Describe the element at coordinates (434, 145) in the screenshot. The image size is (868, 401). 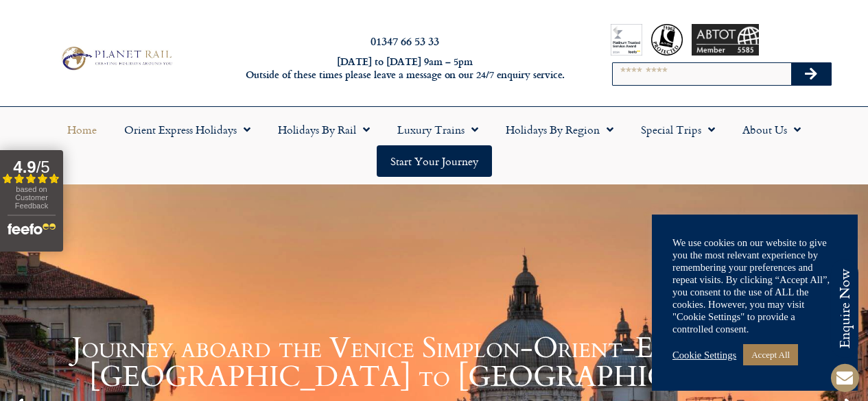
I see `nav: Menu` at that location.